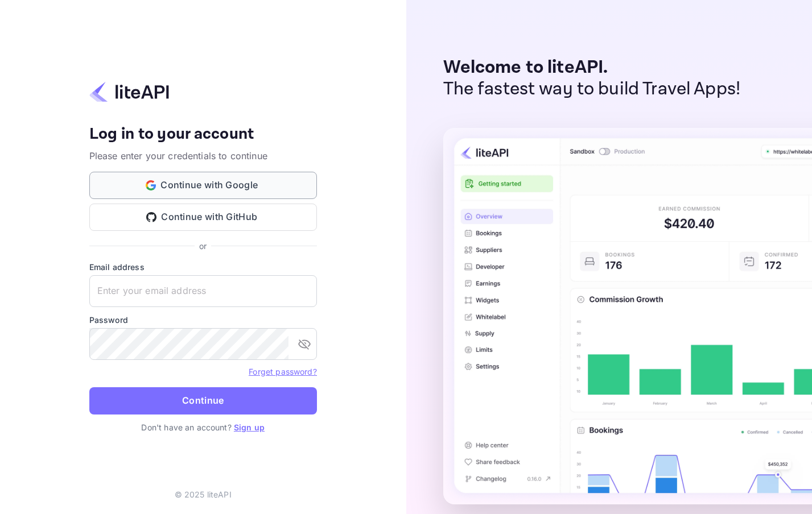 This screenshot has height=514, width=812. I want to click on label: Email address, so click(203, 267).